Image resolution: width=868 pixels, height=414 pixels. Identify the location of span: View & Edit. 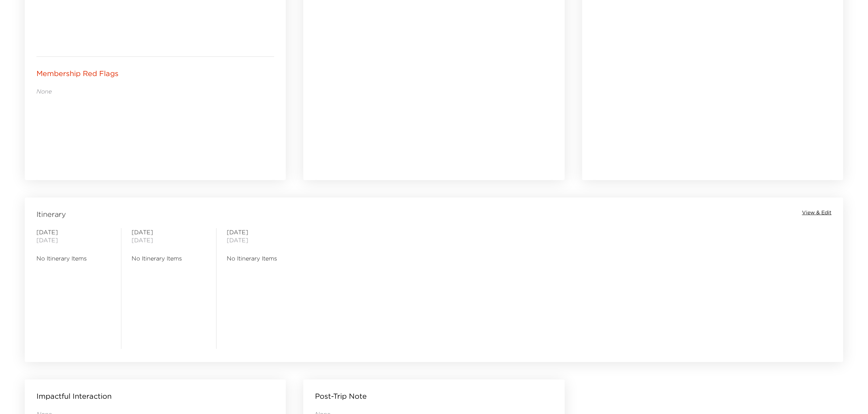
(817, 213).